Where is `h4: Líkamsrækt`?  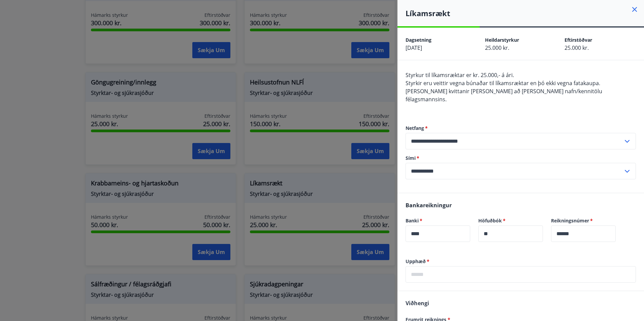 h4: Líkamsrækt is located at coordinates (525, 13).